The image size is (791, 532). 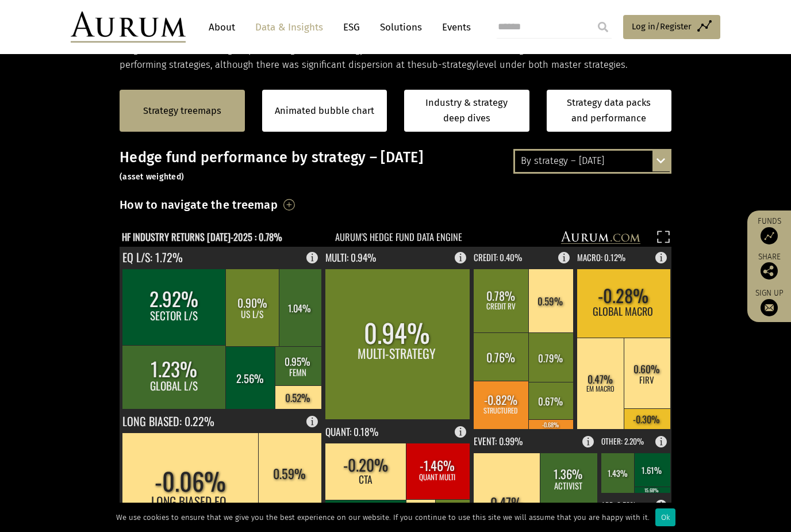 I want to click on a: Industry & strategy deep dives, so click(x=467, y=110).